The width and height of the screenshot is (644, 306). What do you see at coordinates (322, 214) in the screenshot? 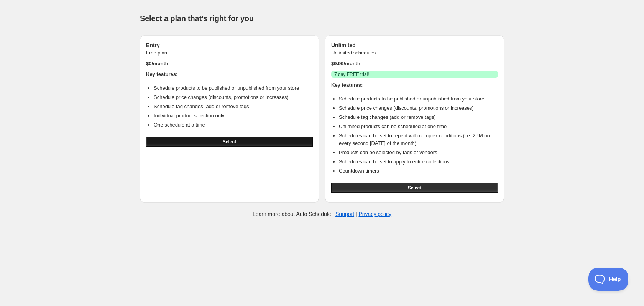
I see `p: Learn more about Auto Schedule | |` at bounding box center [322, 214].